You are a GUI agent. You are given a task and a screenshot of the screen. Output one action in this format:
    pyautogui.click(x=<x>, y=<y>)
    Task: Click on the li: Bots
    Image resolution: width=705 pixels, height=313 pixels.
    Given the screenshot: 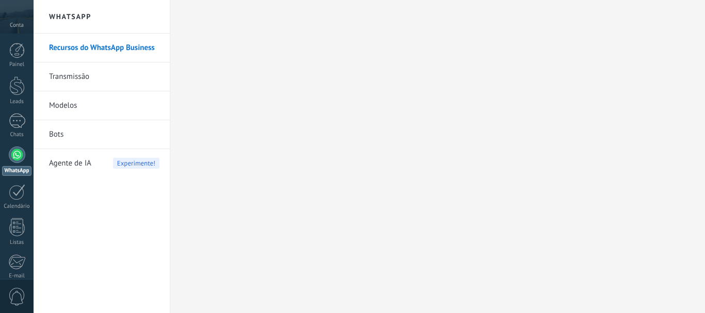 What is the action you would take?
    pyautogui.click(x=102, y=135)
    